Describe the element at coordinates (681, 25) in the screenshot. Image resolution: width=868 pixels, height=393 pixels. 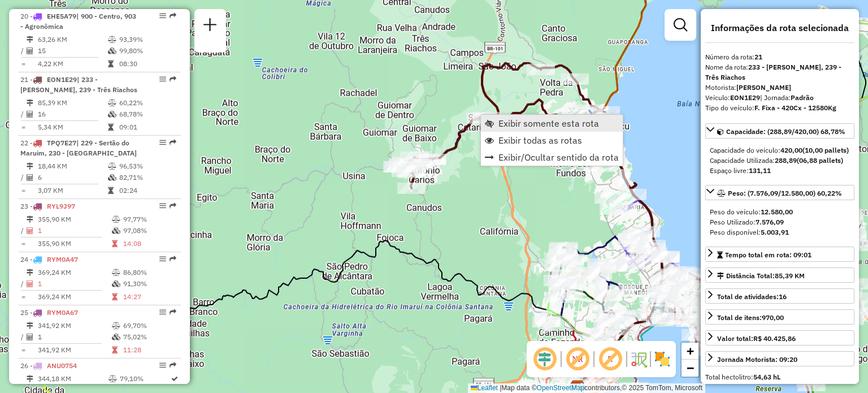
I see `a: Exibir filtros` at that location.